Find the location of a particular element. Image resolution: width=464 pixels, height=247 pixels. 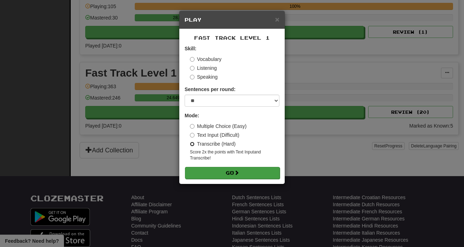

label: Transcribe (Hard) is located at coordinates (213, 144).